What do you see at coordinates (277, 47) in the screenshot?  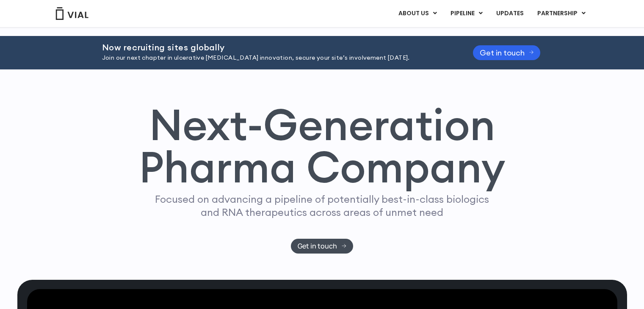 I see `h2: Now recruiting sites globally` at bounding box center [277, 47].